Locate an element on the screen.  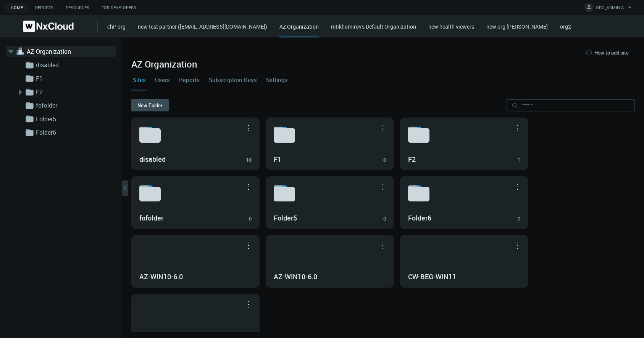
a: Resources is located at coordinates (77, 8).